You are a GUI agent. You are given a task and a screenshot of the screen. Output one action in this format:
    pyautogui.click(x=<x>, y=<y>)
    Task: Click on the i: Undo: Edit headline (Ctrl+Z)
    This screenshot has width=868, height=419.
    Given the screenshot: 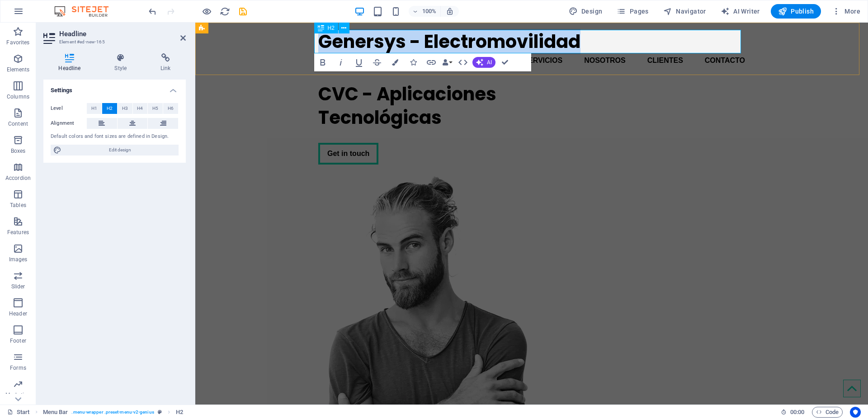 What is the action you would take?
    pyautogui.click(x=152, y=11)
    